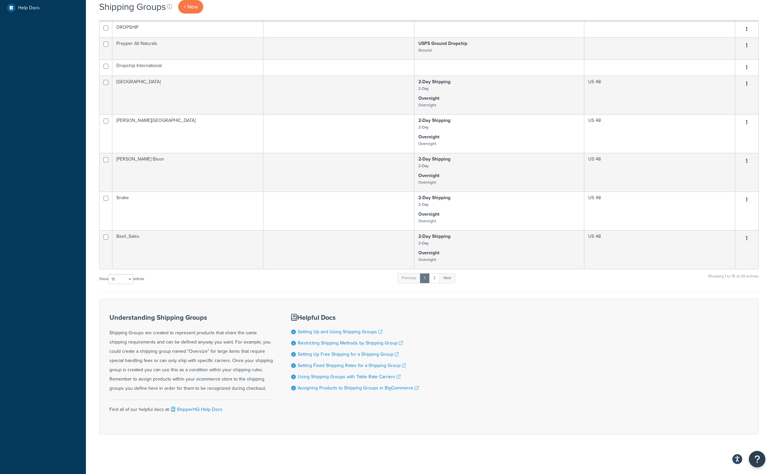  I want to click on span: Help Docs, so click(29, 8).